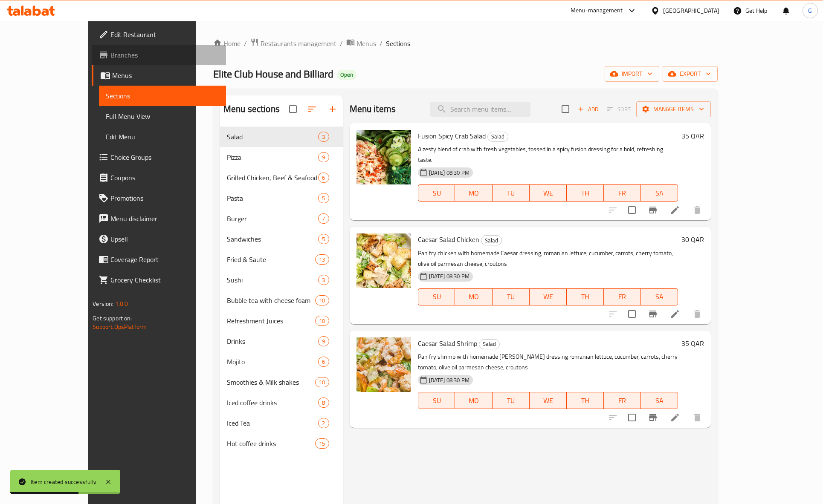 This screenshot has height=504, width=823. What do you see at coordinates (165, 55) in the screenshot?
I see `span: Branches` at bounding box center [165, 55].